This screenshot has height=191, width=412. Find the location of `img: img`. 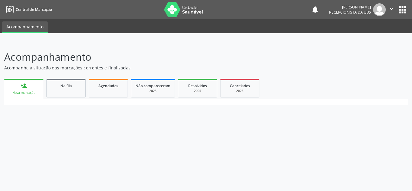

img: img is located at coordinates (380, 10).